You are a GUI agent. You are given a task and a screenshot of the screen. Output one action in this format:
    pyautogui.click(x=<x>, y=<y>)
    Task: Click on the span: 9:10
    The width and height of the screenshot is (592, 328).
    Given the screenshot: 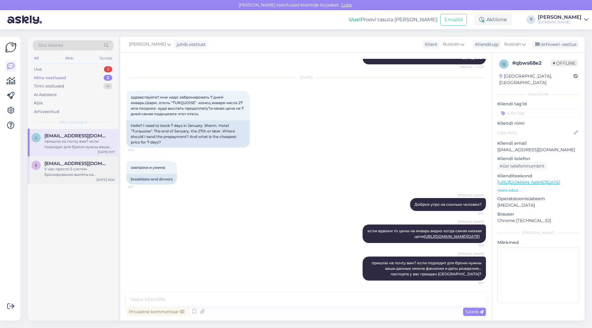 What is the action you would take?
    pyautogui.click(x=140, y=150)
    